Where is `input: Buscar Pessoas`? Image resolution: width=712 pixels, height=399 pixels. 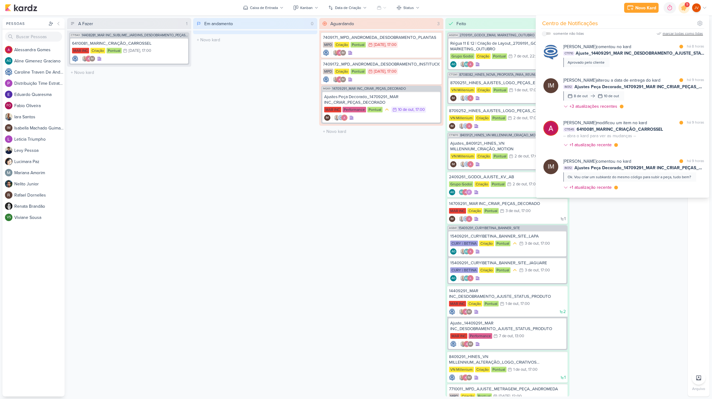 input: Buscar Pessoas is located at coordinates (34, 37).